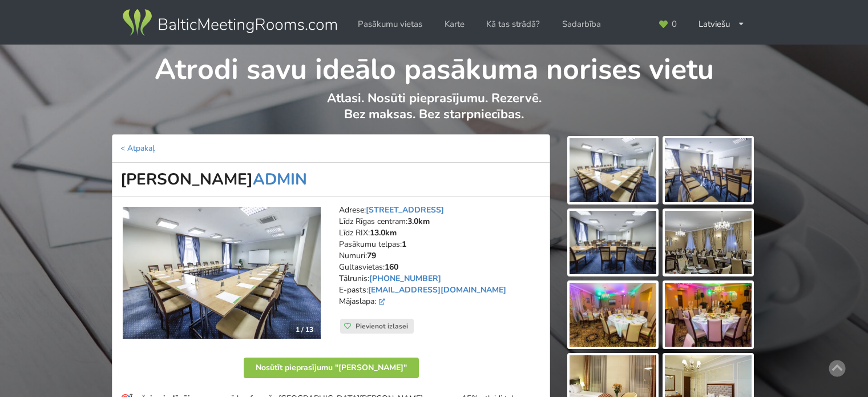 This screenshot has height=397, width=868. What do you see at coordinates (221, 273) in the screenshot?
I see `a: Viesnīca | Rīga | Gertrude Hotel 1 / 13` at bounding box center [221, 273].